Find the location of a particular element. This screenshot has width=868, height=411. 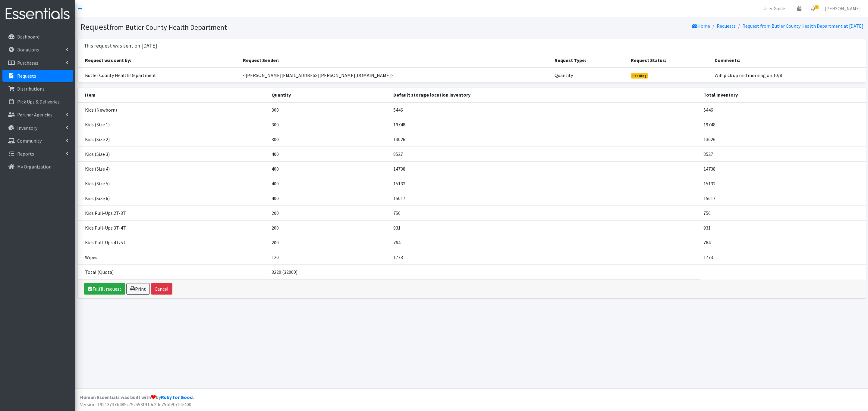

span: Pending is located at coordinates (639, 76).